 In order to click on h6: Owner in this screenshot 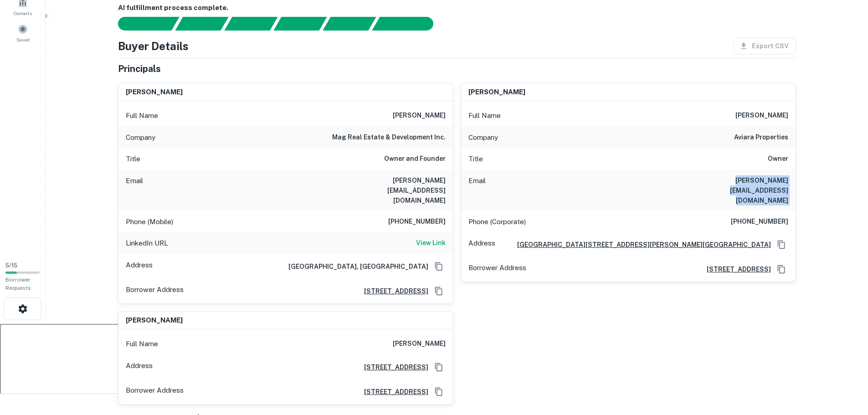, I will do `click(778, 159)`.